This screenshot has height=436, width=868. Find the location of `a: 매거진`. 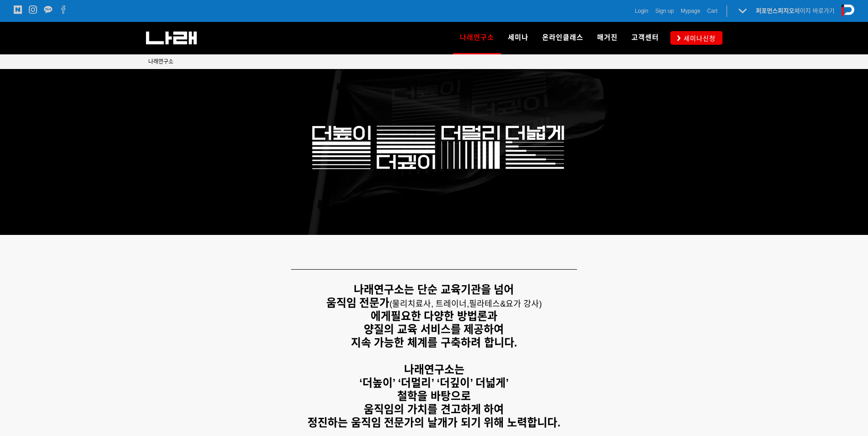

a: 매거진 is located at coordinates (608, 38).